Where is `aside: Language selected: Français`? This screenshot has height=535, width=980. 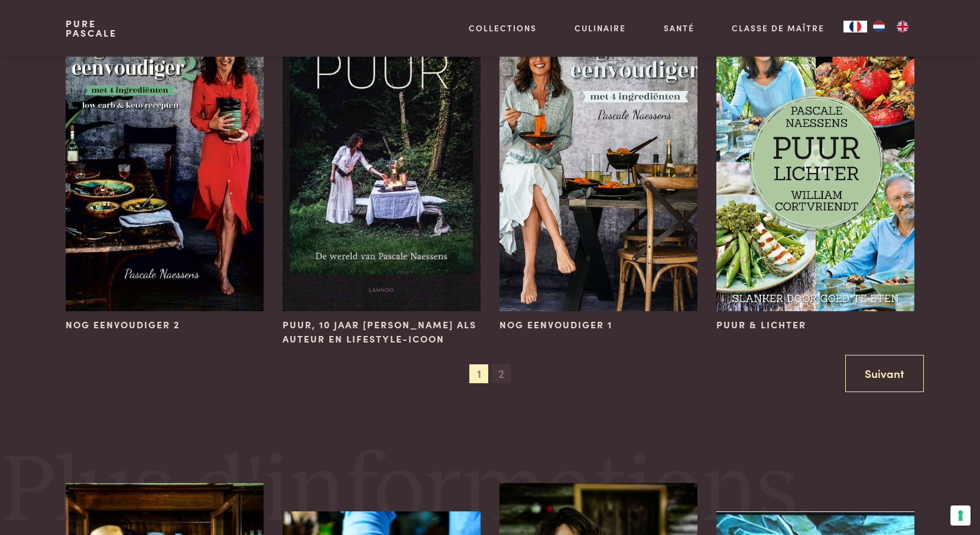 aside: Language selected: Français is located at coordinates (879, 26).